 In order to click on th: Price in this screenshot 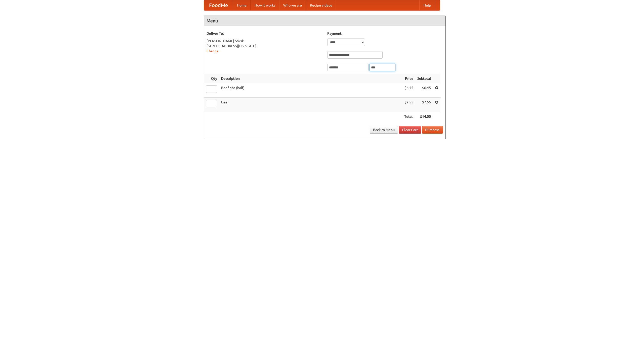, I will do `click(409, 78)`.